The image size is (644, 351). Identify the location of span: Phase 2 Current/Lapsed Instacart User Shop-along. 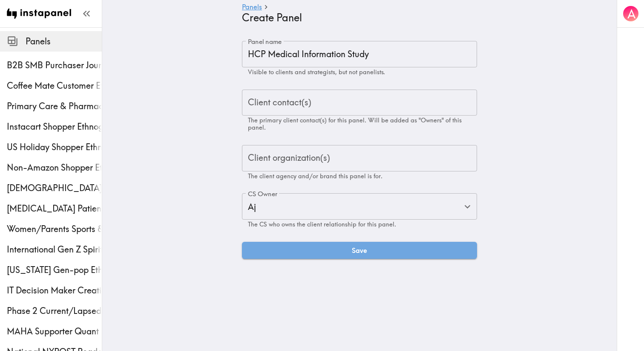
(54, 311).